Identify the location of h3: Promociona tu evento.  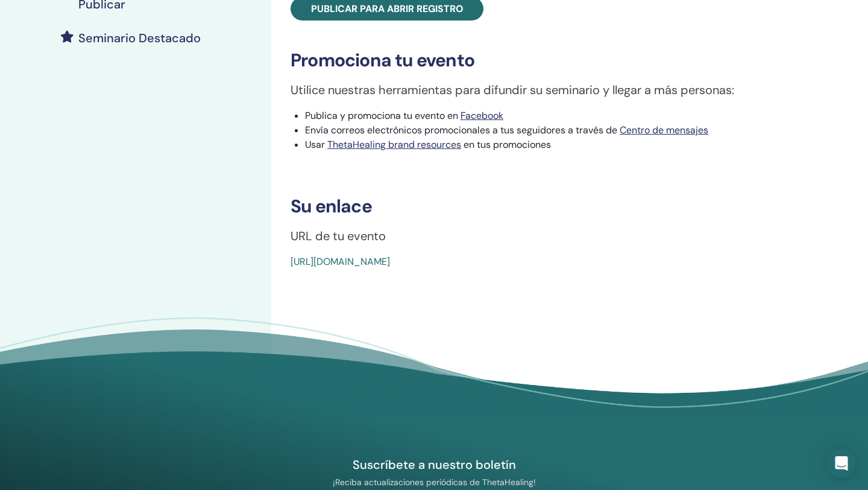
(560, 60).